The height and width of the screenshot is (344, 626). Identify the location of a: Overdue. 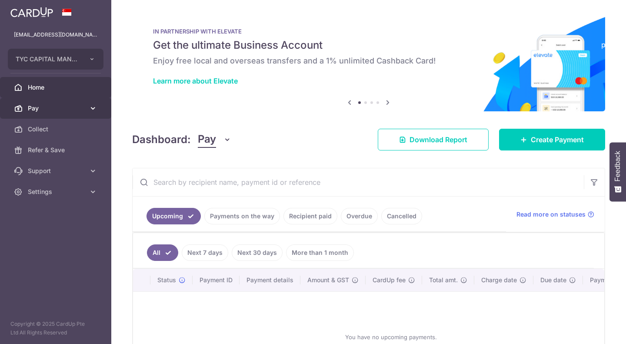
(359, 216).